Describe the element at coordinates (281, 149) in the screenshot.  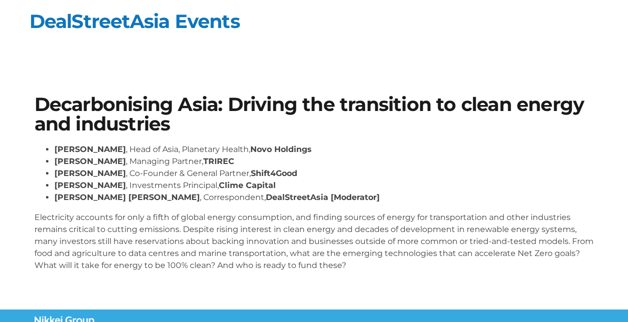
I see `strong: Novo Holdings` at that location.